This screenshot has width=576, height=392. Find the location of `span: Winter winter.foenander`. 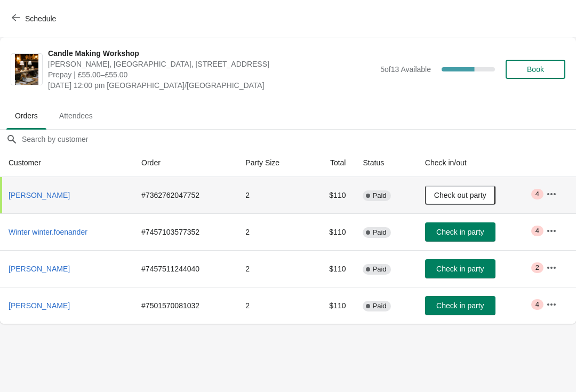

span: Winter winter.foenander is located at coordinates (48, 232).